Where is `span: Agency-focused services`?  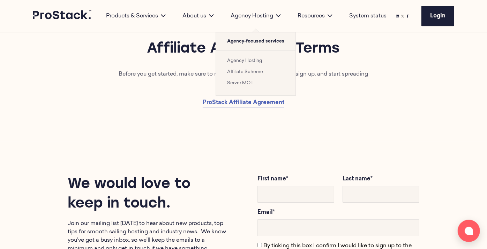
span: Agency-focused services is located at coordinates (256, 42).